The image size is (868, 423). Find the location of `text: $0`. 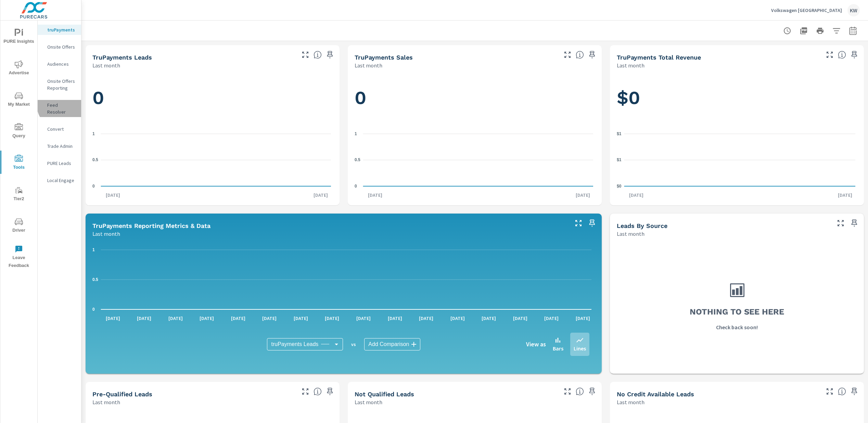

text: $0 is located at coordinates (619, 186).